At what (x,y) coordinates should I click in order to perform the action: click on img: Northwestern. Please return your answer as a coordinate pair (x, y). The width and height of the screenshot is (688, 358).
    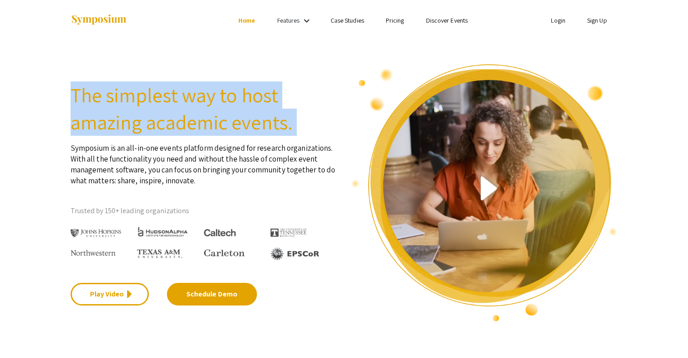
    Looking at the image, I should click on (93, 252).